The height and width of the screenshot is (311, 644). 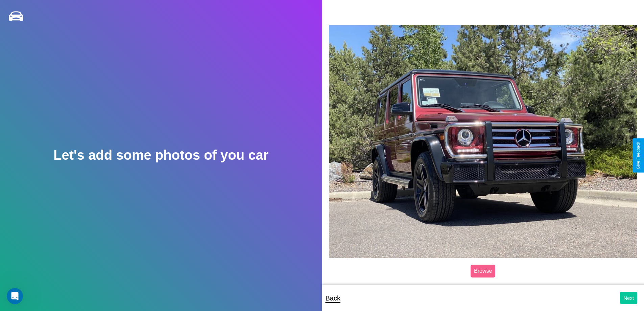 I want to click on h2: Let's add some photos of you car, so click(x=161, y=155).